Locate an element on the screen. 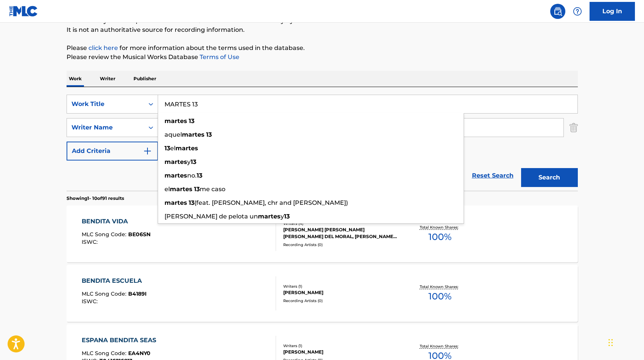 This screenshot has width=644, height=360. p: Writer is located at coordinates (107, 79).